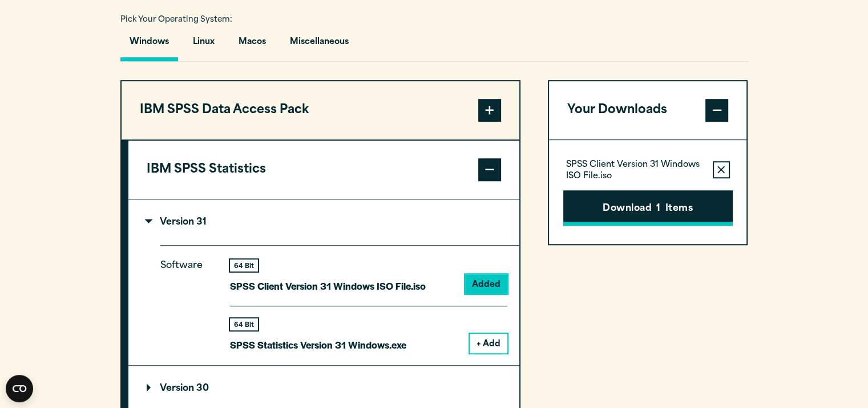 This screenshot has width=868, height=408. What do you see at coordinates (658, 209) in the screenshot?
I see `span: 1` at bounding box center [658, 209].